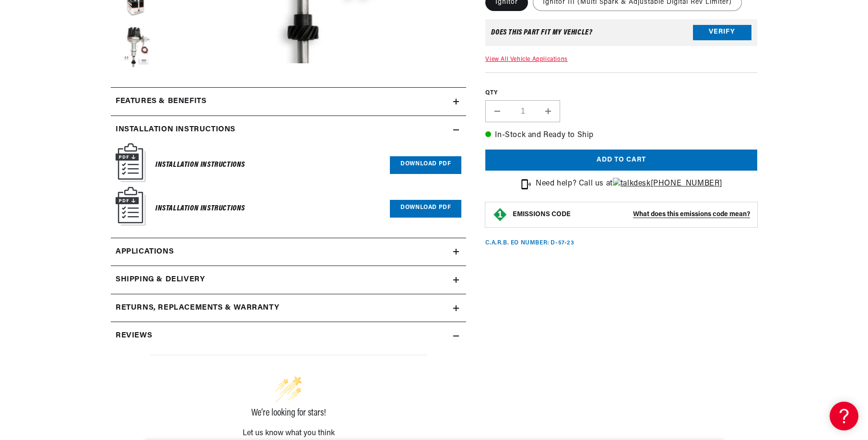  What do you see at coordinates (722, 32) in the screenshot?
I see `button: Verify` at bounding box center [722, 32].